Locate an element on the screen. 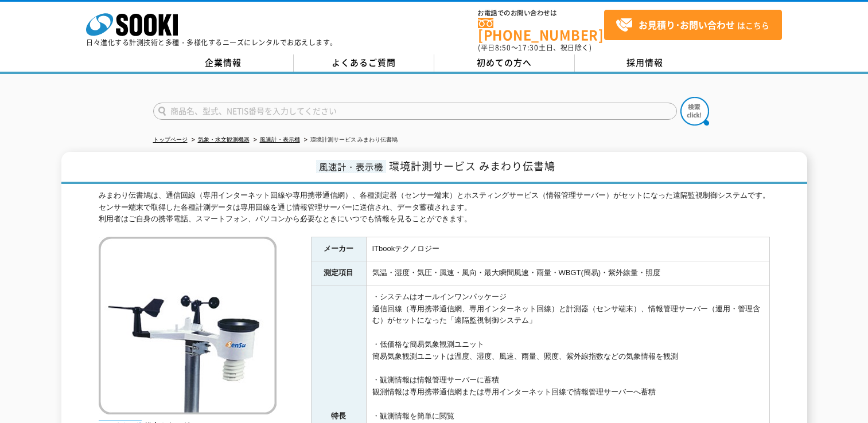 Image resolution: width=868 pixels, height=423 pixels. span: はこちら is located at coordinates (692, 25).